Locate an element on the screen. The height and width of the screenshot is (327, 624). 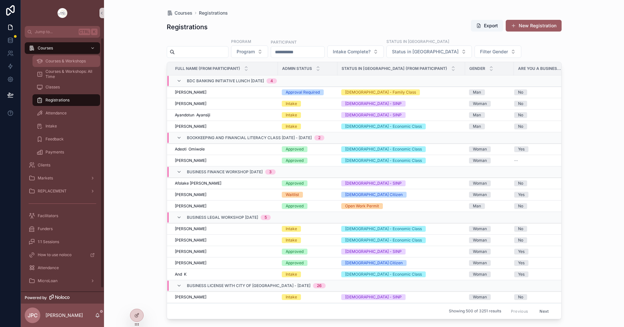
span: MicroLoan is located at coordinates (47, 281).